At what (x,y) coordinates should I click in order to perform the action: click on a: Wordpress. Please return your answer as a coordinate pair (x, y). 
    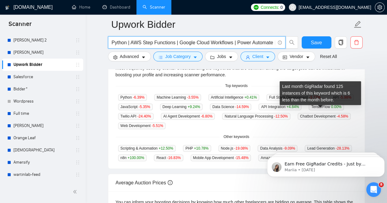
    Looking at the image, I should click on (43, 102).